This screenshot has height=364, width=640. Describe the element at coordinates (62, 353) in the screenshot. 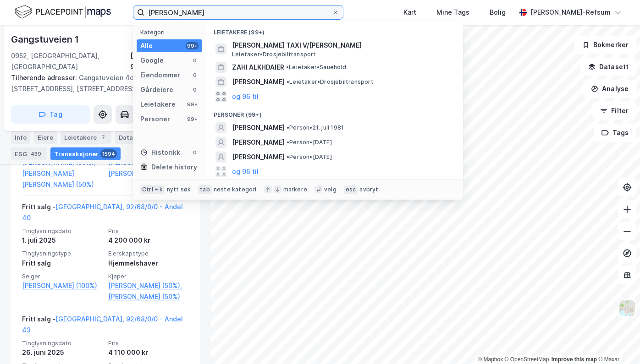

I see `div: 26. juni 2025` at that location.